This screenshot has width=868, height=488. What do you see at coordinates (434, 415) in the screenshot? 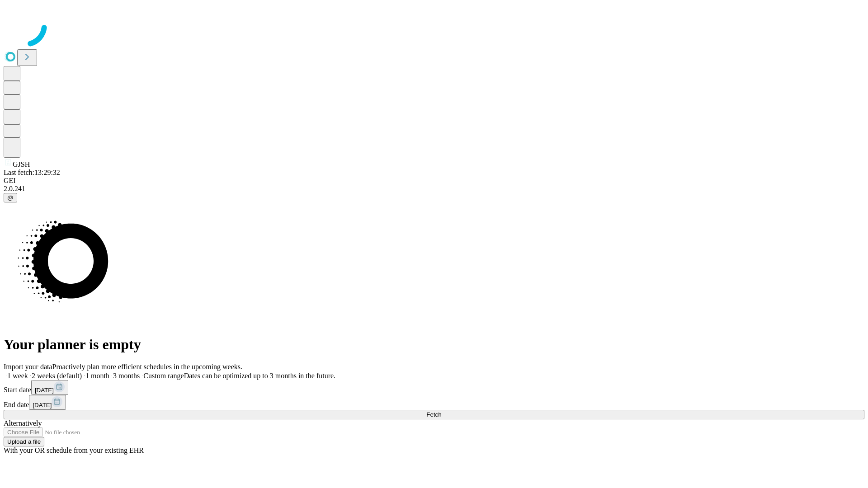
I see `button: Fetch` at bounding box center [434, 415].